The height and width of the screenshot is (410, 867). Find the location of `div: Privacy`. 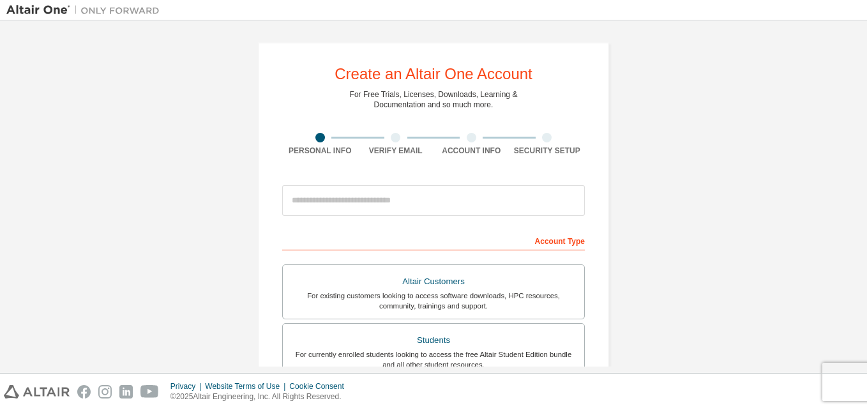

div: Privacy is located at coordinates (188, 386).